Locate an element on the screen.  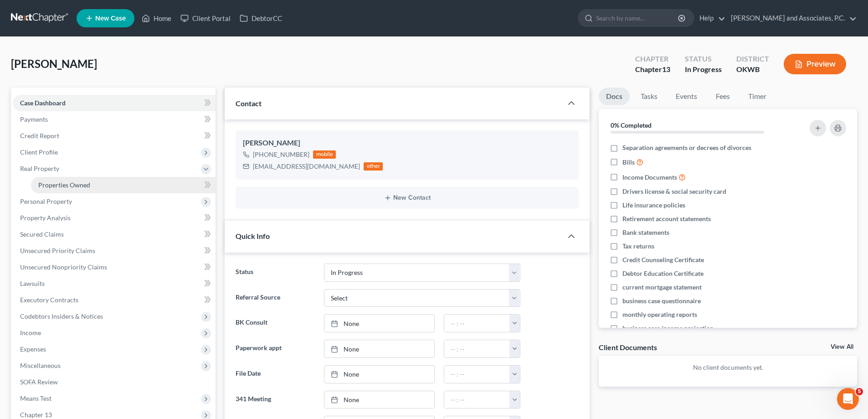
a: DebtorCC is located at coordinates (261, 19).